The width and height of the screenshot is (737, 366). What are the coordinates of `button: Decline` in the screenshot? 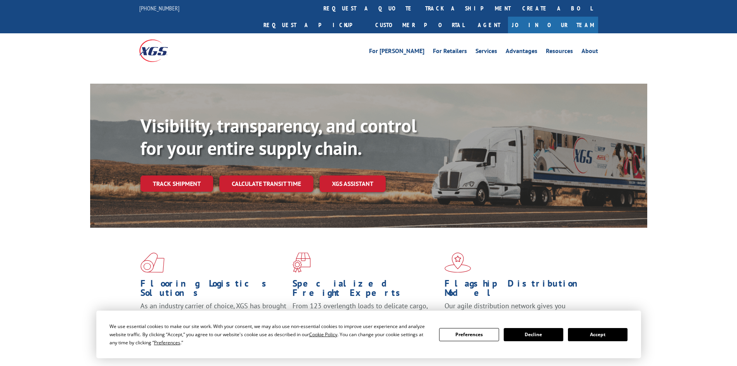 It's located at (534, 334).